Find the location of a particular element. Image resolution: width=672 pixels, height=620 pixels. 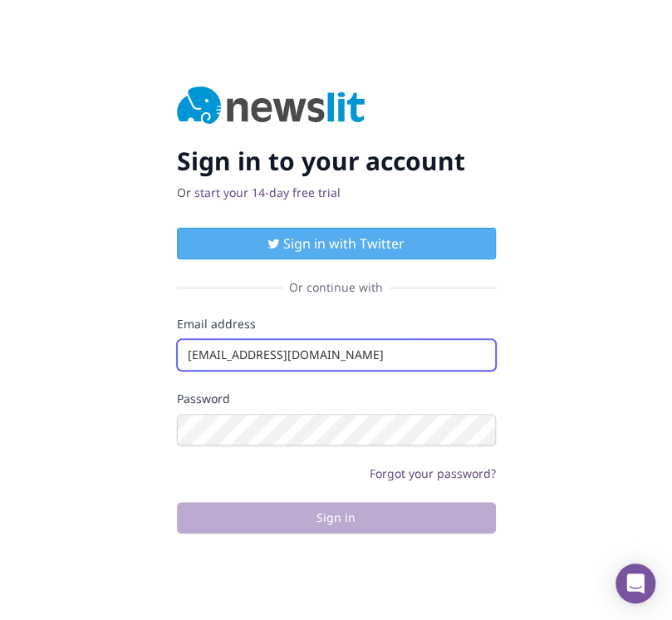

a: Forgot your password? is located at coordinates (433, 473).